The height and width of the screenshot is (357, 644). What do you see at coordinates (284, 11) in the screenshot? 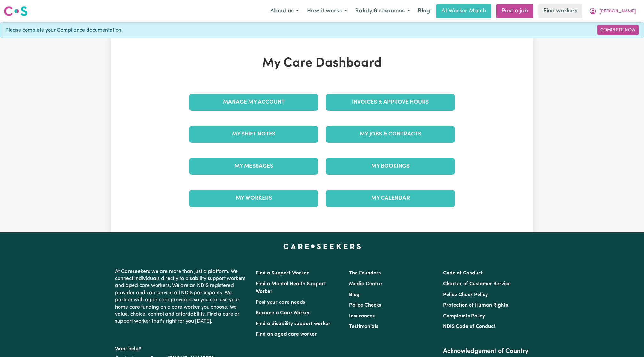
I see `button: About us` at bounding box center [284, 11].